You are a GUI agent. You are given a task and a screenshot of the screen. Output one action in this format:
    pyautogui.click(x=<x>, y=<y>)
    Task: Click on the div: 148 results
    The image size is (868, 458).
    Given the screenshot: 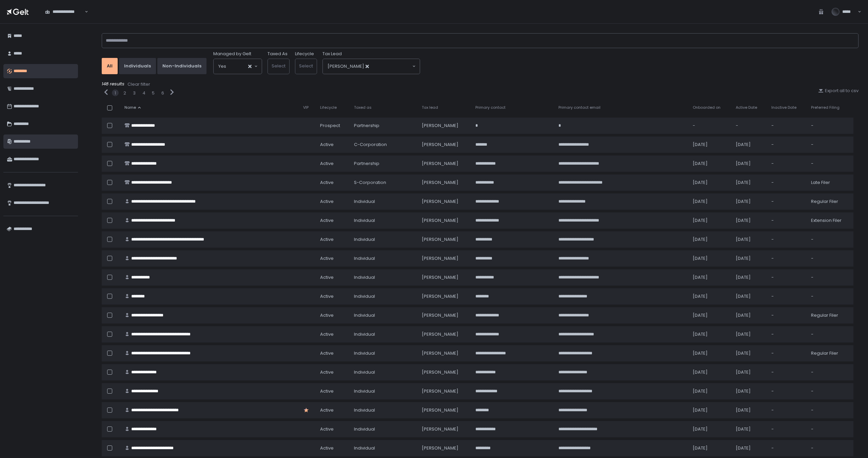 What is the action you would take?
    pyautogui.click(x=480, y=84)
    